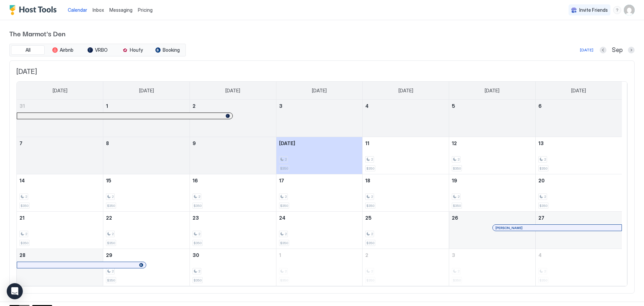  I want to click on td: September 5, 2025, so click(492, 118).